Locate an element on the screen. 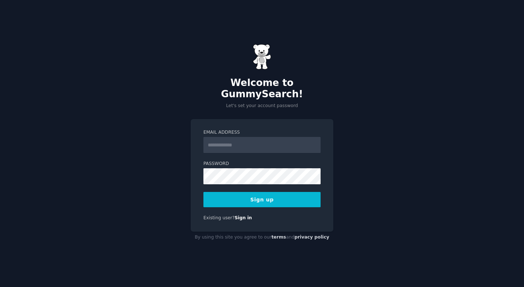 The height and width of the screenshot is (287, 524). p: Let's set your account password is located at coordinates (262, 106).